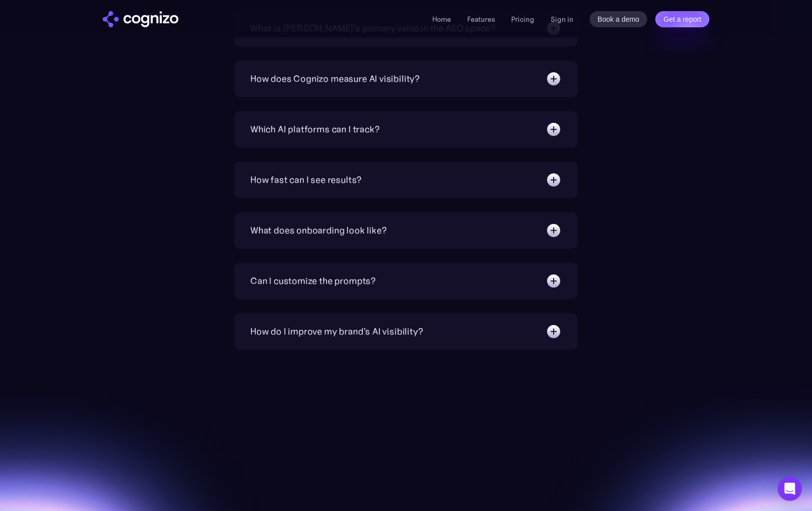  I want to click on a: Features, so click(481, 19).